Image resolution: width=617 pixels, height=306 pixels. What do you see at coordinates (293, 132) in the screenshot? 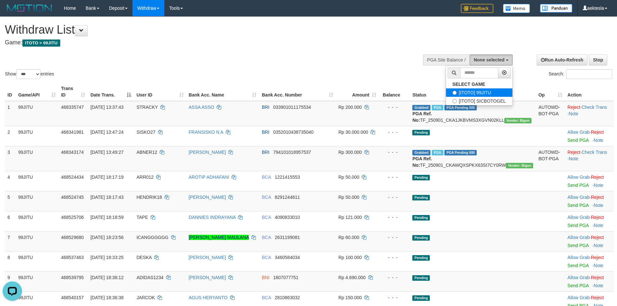
I see `span: Copy 0352010438735040 to clipboard` at bounding box center [293, 132].